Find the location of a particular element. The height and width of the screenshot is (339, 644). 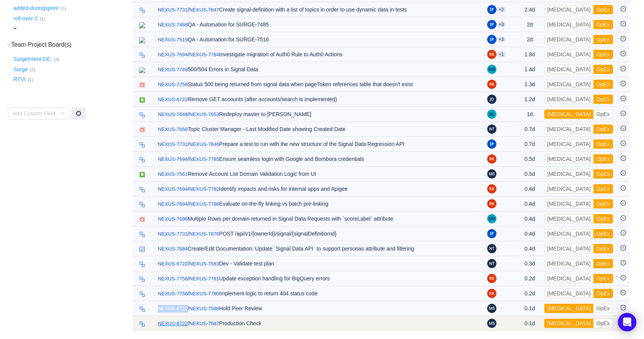

img: 10318 is located at coordinates (142, 249).